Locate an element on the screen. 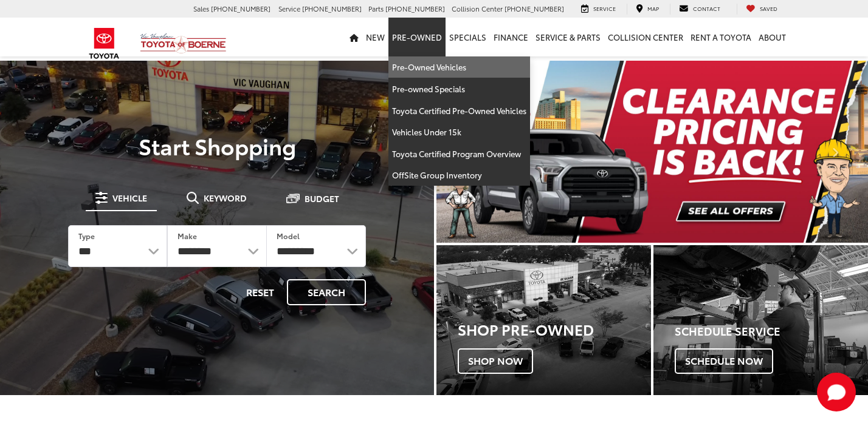 The width and height of the screenshot is (868, 423). span: Collision Center is located at coordinates (477, 9).